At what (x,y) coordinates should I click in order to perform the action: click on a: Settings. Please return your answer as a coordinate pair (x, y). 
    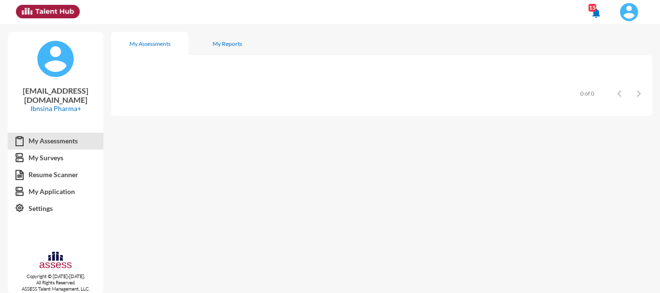
    Looking at the image, I should click on (56, 209).